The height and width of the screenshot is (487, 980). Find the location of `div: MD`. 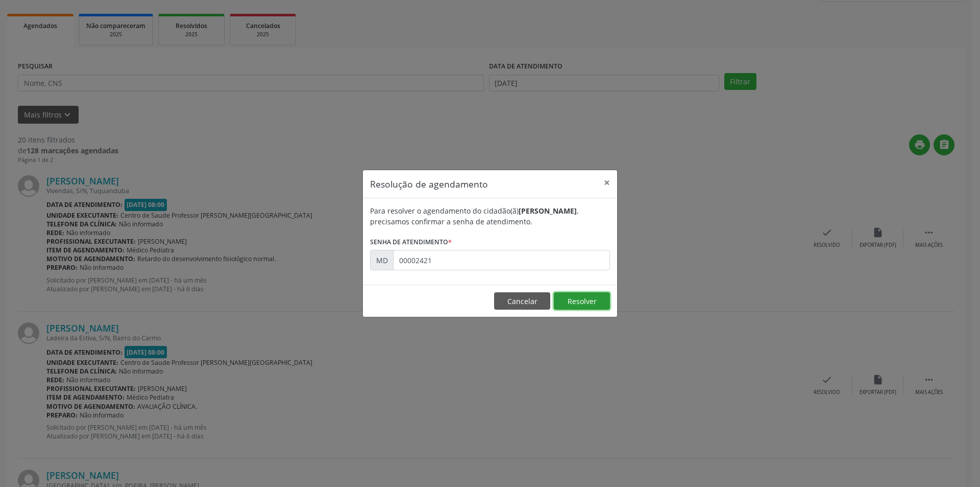

div: MD is located at coordinates (382, 260).